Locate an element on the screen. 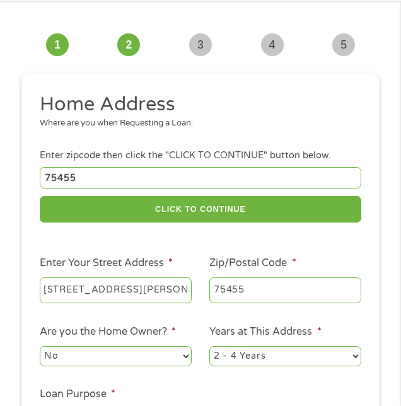 The height and width of the screenshot is (406, 401). label: Years at This Address is located at coordinates (265, 332).